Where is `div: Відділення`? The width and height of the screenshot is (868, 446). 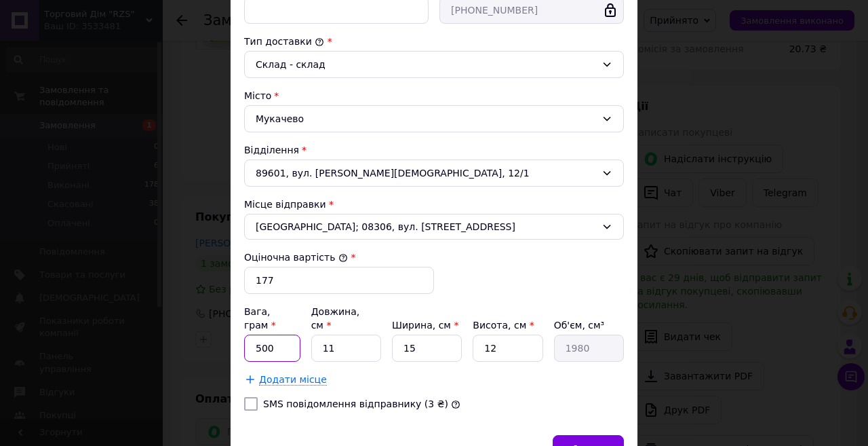
div: Відділення is located at coordinates (434, 150).